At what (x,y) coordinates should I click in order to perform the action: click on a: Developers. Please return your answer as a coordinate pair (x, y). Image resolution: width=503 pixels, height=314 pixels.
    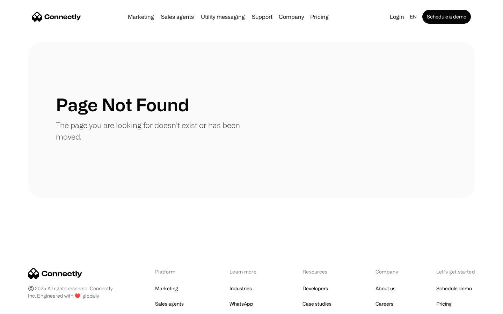
    Looking at the image, I should click on (315, 289).